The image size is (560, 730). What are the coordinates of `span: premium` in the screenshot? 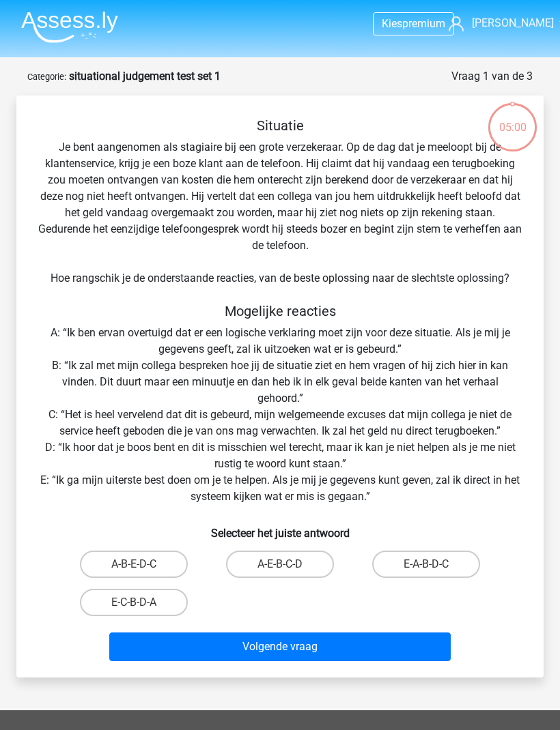 It's located at (423, 23).